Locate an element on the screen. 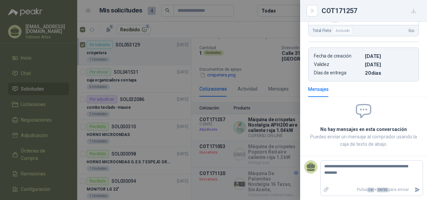 The image size is (427, 200). button: Close is located at coordinates (312, 11).